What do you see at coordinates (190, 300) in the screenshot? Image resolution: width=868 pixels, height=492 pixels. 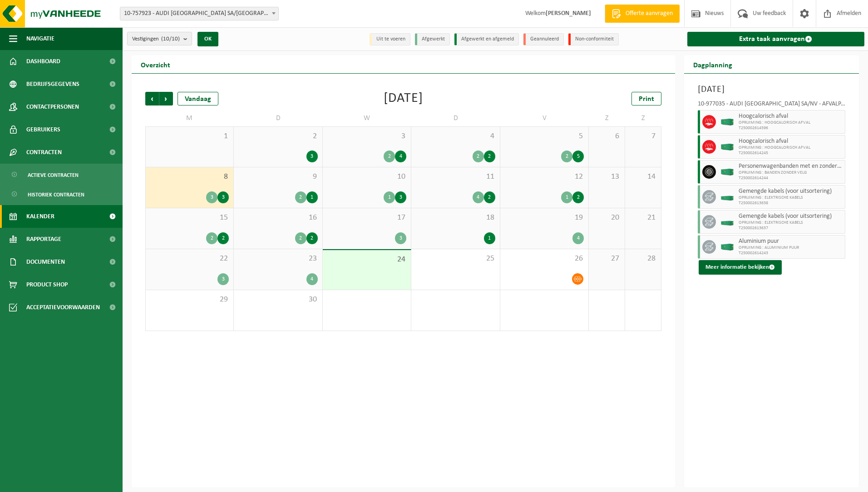 I see `span: 29` at bounding box center [190, 300].